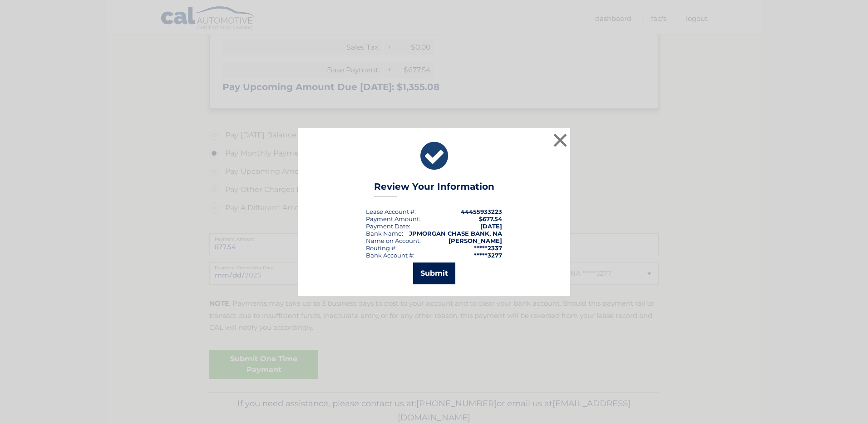 Image resolution: width=868 pixels, height=424 pixels. I want to click on div: Bank Account #:, so click(390, 255).